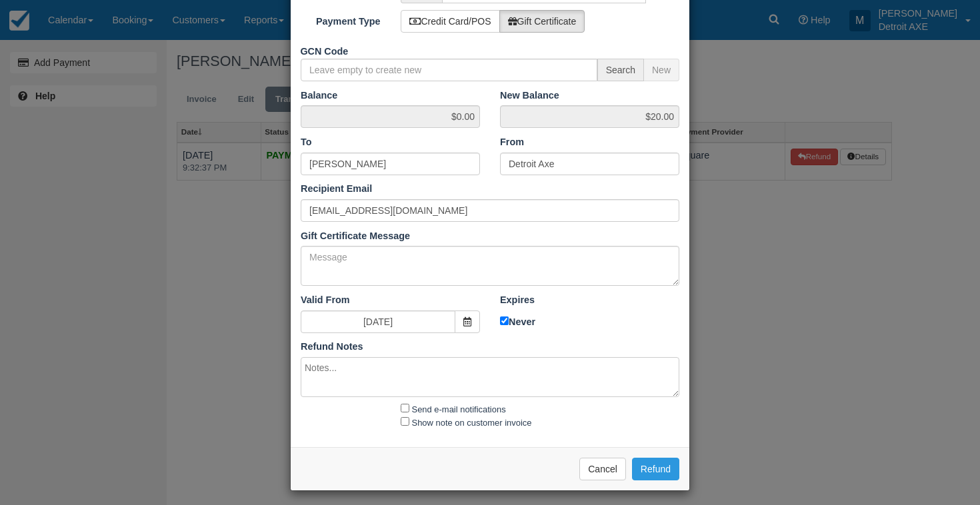 This screenshot has height=505, width=980. Describe the element at coordinates (448, 70) in the screenshot. I see `input: Leave empty to create new` at that location.